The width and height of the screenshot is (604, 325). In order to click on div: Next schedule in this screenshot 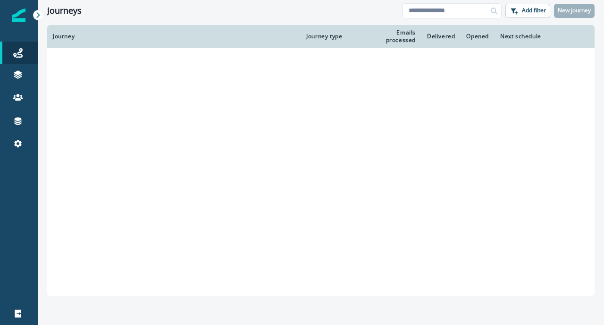, I will do `click(535, 36)`.